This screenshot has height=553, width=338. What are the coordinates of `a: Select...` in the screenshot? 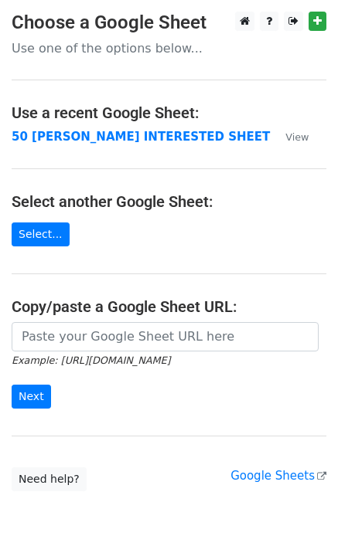 It's located at (40, 234).